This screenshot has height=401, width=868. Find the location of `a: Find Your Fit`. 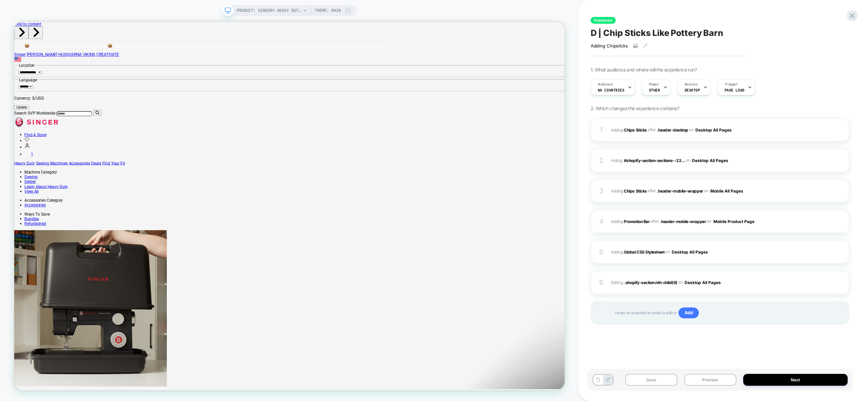

a: Find Your Fit is located at coordinates (132, 188).